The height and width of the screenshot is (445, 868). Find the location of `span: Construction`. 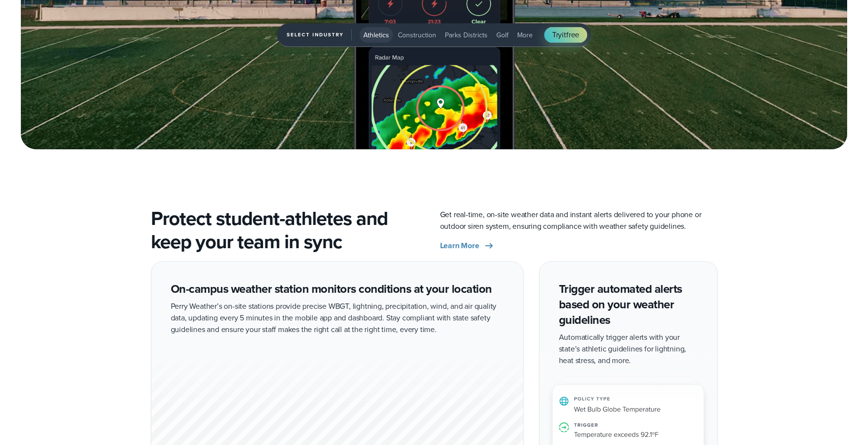

span: Construction is located at coordinates (417, 35).